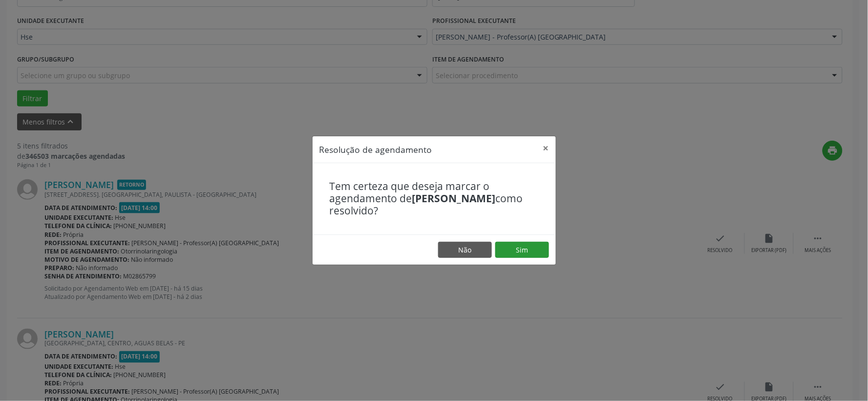 This screenshot has height=401, width=868. I want to click on button: Não, so click(465, 250).